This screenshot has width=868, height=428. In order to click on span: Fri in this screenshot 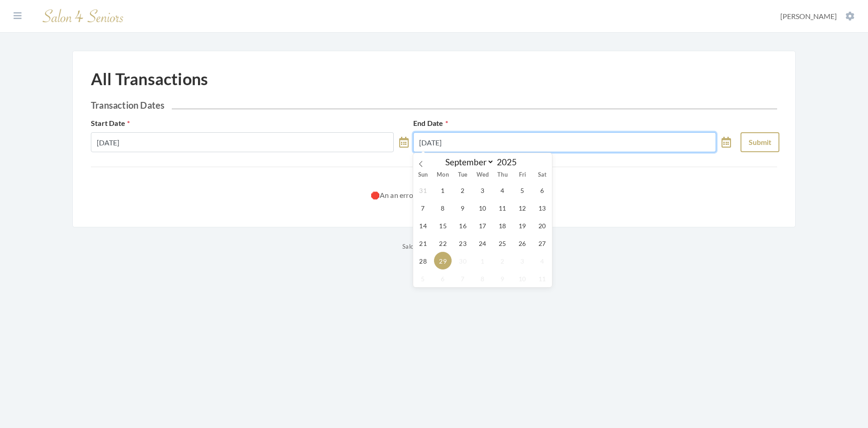, I will do `click(523, 174)`.